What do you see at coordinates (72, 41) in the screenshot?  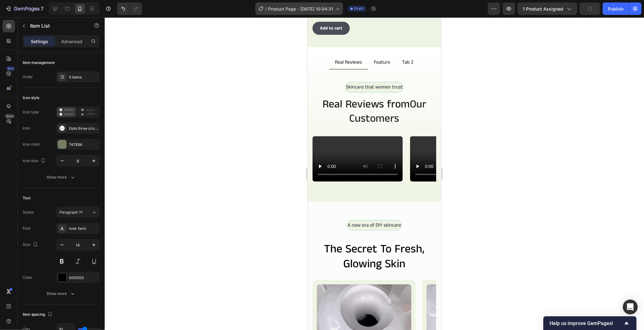 I see `p: Advanced` at bounding box center [72, 41].